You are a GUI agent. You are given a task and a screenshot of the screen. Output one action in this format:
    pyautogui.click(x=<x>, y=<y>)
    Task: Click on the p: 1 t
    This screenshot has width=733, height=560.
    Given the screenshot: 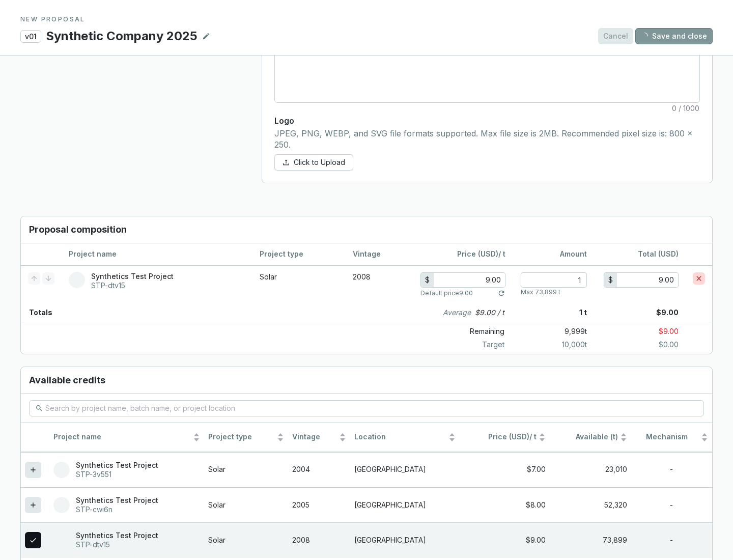 What is the action you would take?
    pyautogui.click(x=550, y=312)
    